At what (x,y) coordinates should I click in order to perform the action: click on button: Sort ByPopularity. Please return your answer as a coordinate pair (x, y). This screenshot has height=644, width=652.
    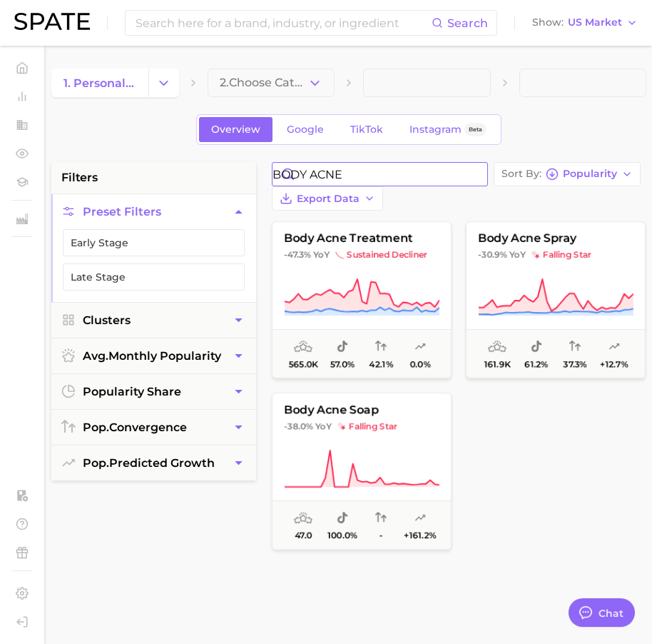
    Looking at the image, I should click on (567, 174).